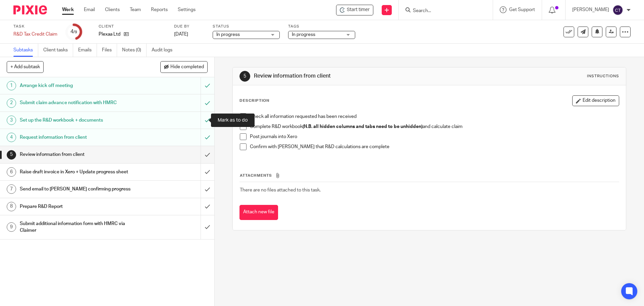 Image resolution: width=644 pixels, height=306 pixels. What do you see at coordinates (11, 189) in the screenshot?
I see `div: 7` at bounding box center [11, 189].